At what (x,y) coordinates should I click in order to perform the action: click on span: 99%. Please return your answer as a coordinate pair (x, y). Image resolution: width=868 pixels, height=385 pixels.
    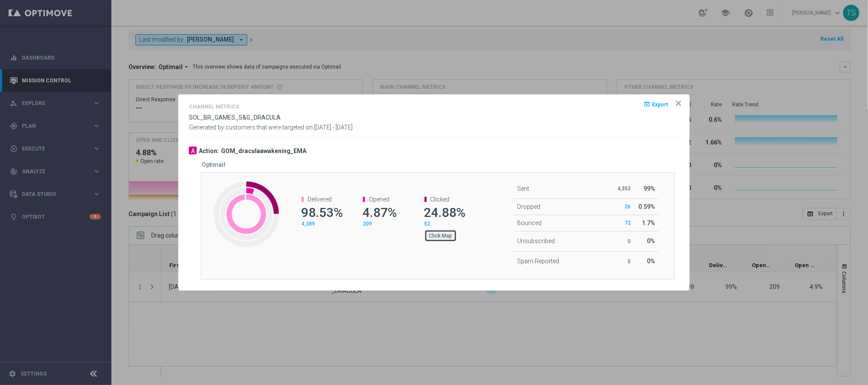
    Looking at the image, I should click on (649, 189).